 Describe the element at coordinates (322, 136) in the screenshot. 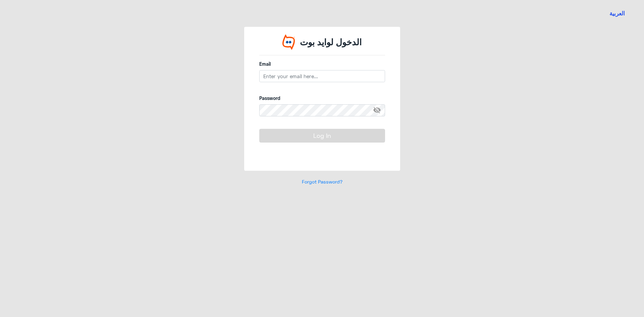

I see `button: Log In` at that location.